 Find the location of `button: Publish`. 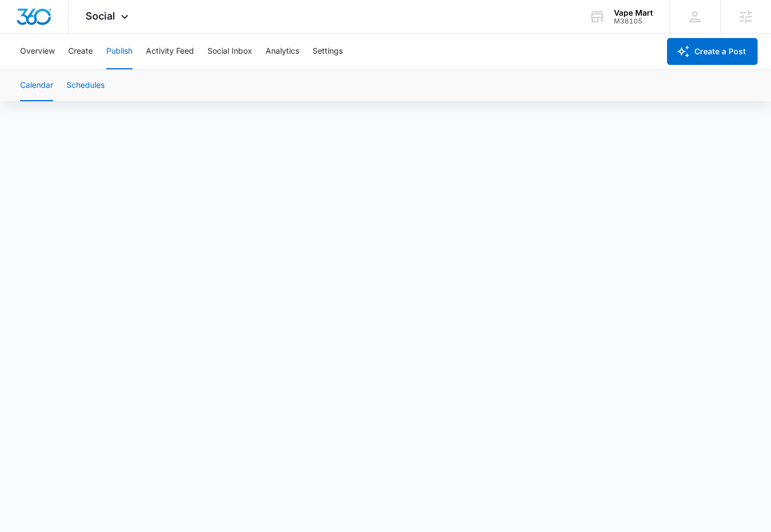

button: Publish is located at coordinates (119, 51).